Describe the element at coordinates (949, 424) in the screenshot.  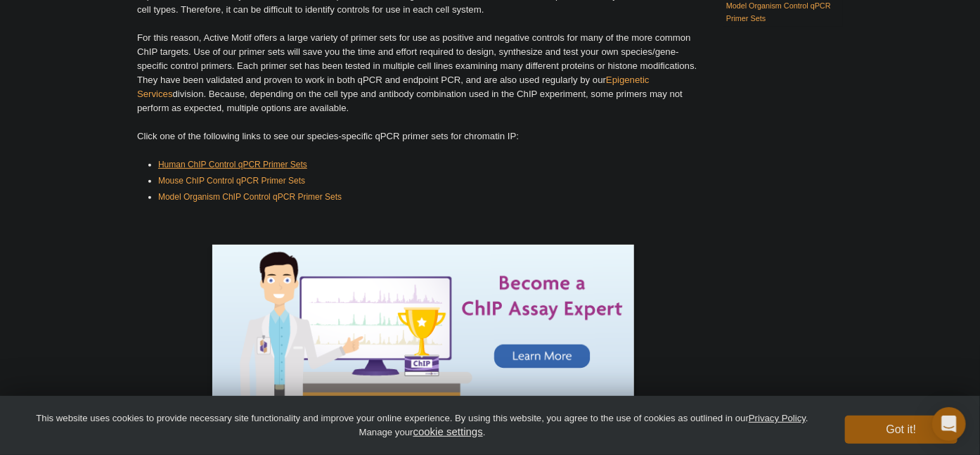
I see `div: Open Intercom Messenger` at that location.